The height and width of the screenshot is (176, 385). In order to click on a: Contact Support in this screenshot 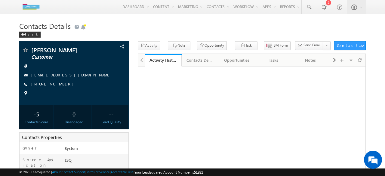, I will do `click(73, 172)`.